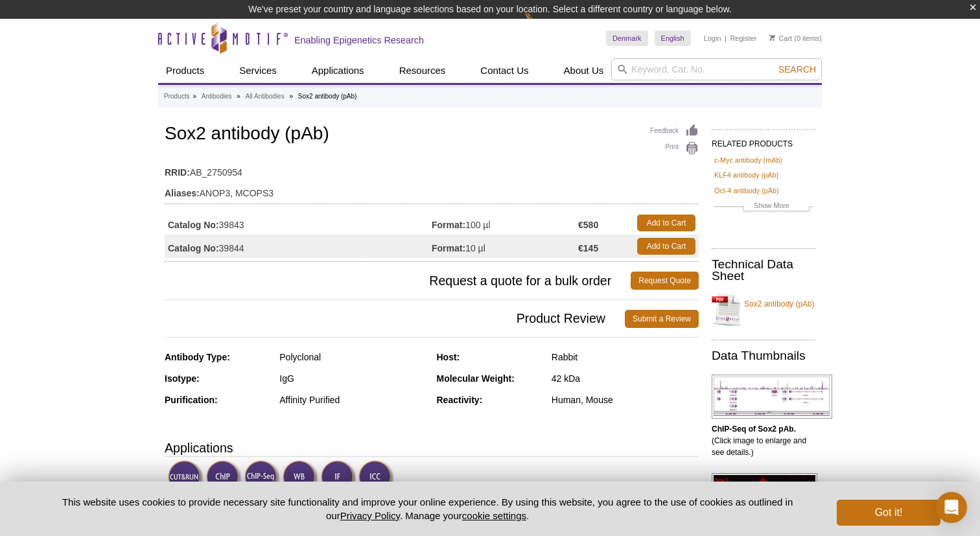 This screenshot has height=536, width=980. I want to click on a: All Antibodies, so click(265, 97).